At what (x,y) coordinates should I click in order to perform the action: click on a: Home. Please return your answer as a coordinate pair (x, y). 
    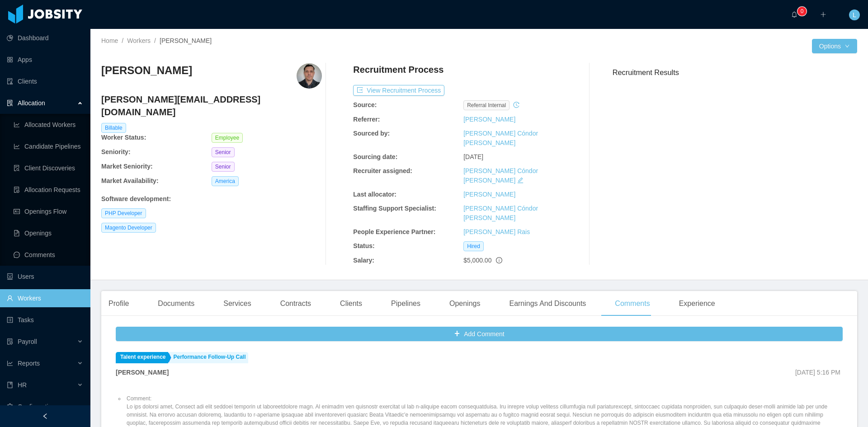
    Looking at the image, I should click on (109, 41).